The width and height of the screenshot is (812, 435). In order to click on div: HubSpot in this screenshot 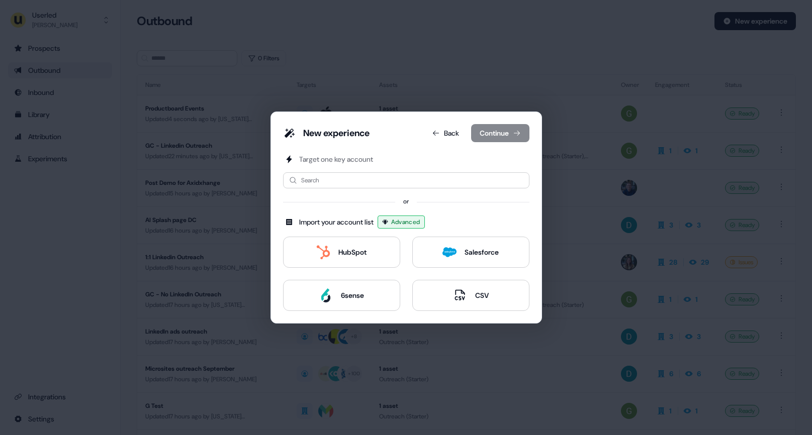, I will do `click(352, 252)`.